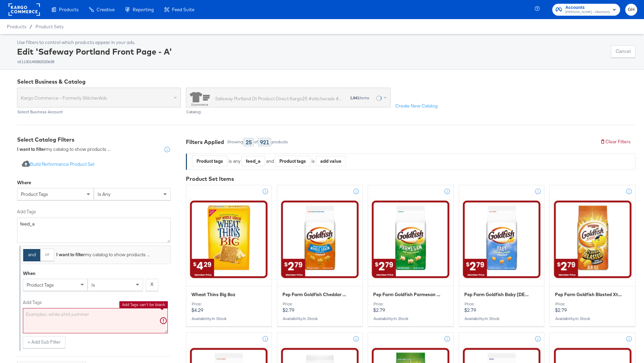 The width and height of the screenshot is (644, 363). What do you see at coordinates (44, 342) in the screenshot?
I see `button: + Add Sub Filter` at bounding box center [44, 342].